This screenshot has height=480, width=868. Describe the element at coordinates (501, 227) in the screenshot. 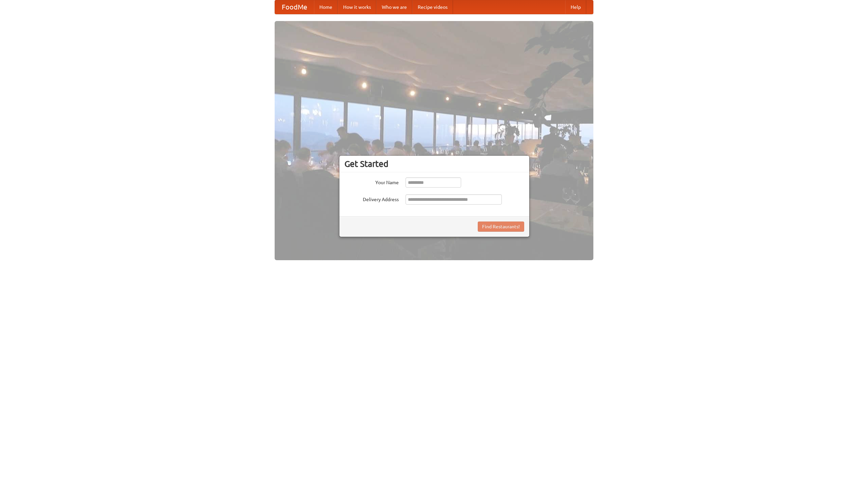

I see `button: Find Restaurants!` at that location.